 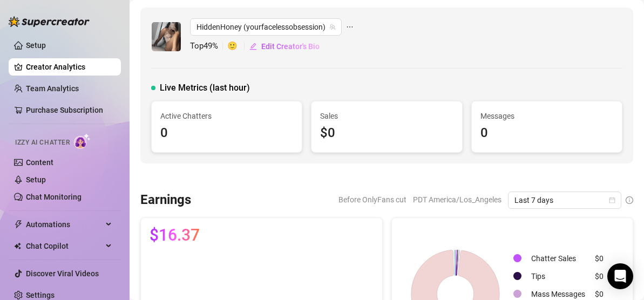 I want to click on td: Chatter Sales, so click(x=559, y=258).